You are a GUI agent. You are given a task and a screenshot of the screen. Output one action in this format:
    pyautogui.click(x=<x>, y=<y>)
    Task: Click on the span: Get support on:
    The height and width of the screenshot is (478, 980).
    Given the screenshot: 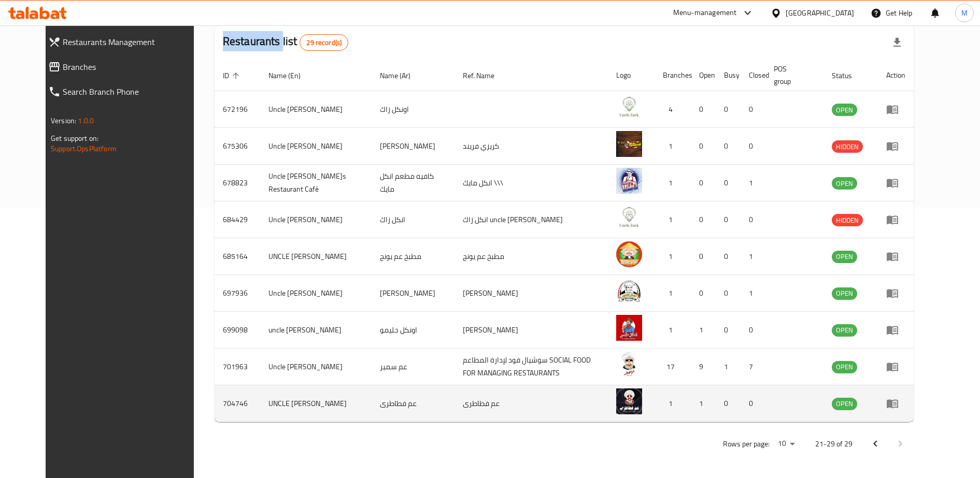 What is the action you would take?
    pyautogui.click(x=75, y=138)
    